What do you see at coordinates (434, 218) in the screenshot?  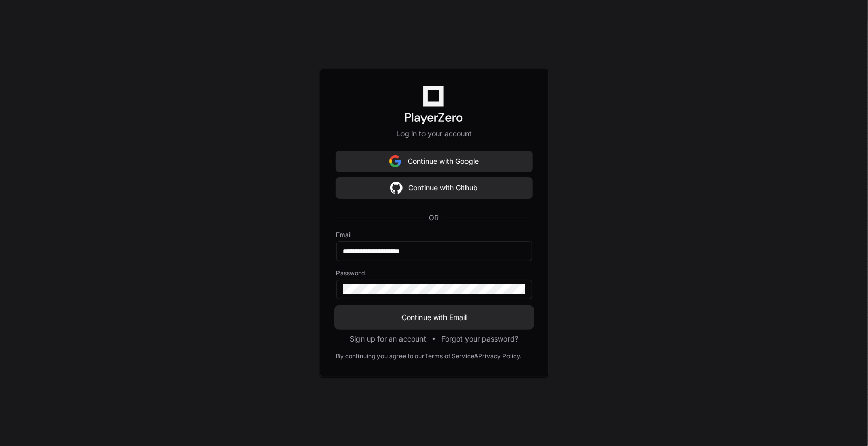 I see `span: OR` at bounding box center [434, 218].